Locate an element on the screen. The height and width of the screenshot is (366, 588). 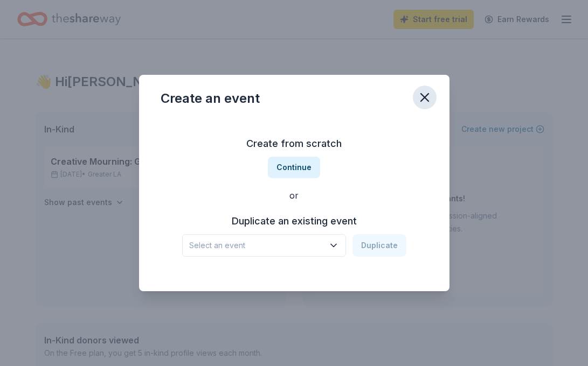
h3: Duplicate an existing event is located at coordinates (294, 221).